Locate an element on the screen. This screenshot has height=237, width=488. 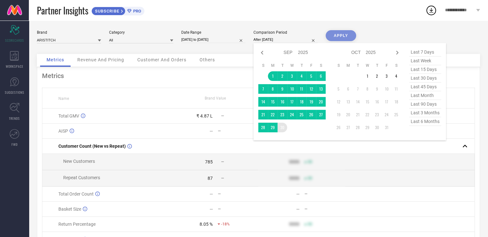
td: Fri Oct 17 2025 is located at coordinates (387, 102).